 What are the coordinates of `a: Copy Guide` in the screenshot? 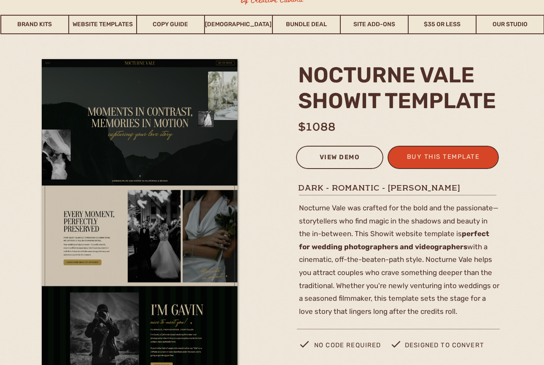 It's located at (171, 24).